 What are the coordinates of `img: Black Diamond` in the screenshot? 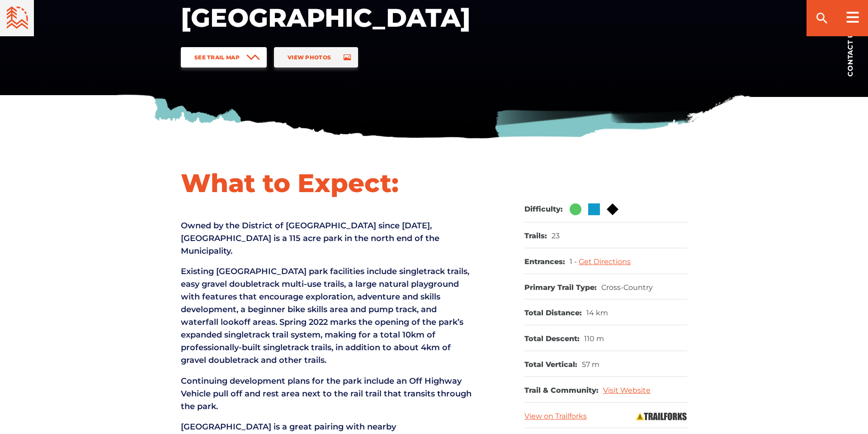 It's located at (612, 209).